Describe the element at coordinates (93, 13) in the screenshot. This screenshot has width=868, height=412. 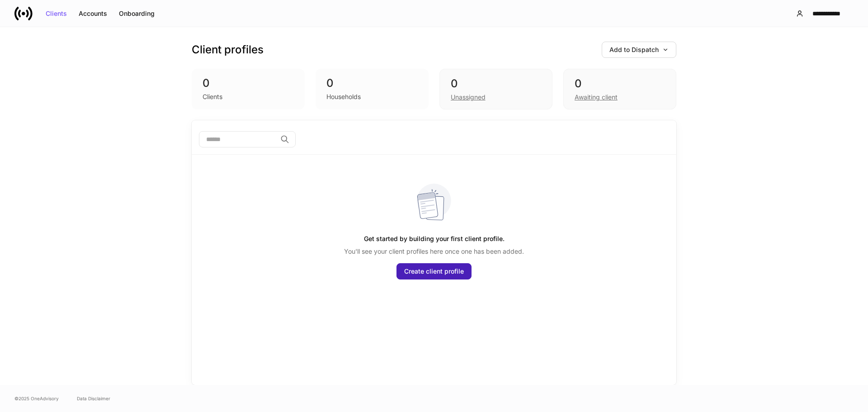
I see `button: Accounts` at that location.